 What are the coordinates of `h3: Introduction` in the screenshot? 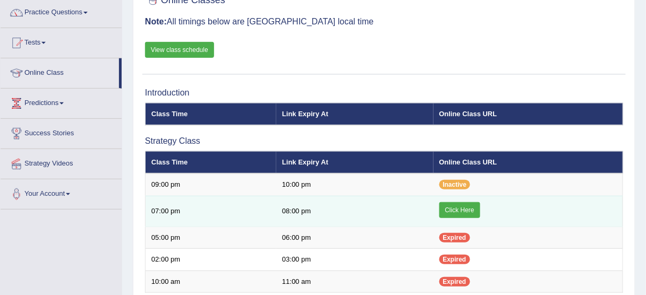 It's located at (384, 93).